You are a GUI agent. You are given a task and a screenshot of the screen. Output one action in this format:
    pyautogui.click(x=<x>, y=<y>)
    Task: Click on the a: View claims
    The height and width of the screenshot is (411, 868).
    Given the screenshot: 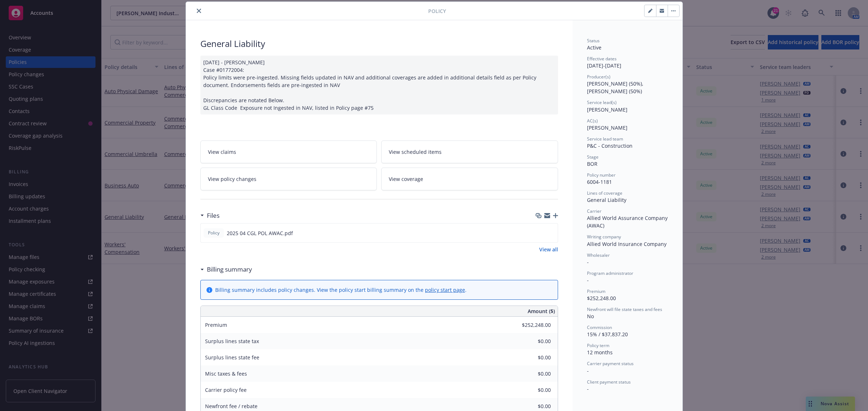 What is the action you would take?
    pyautogui.click(x=289, y=152)
    